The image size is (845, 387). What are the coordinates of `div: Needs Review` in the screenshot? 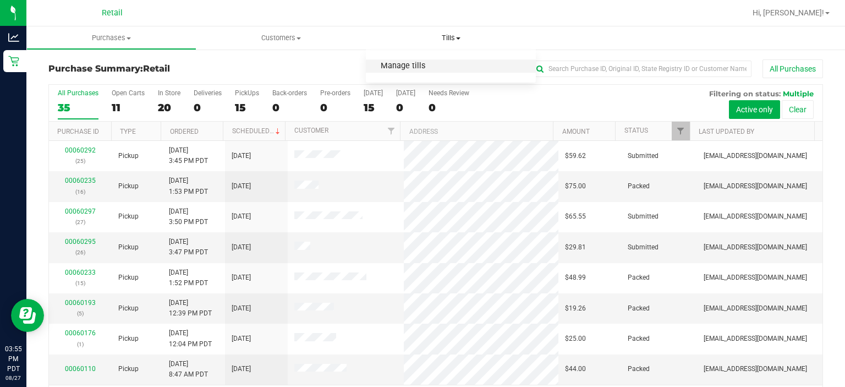 It's located at (449, 93).